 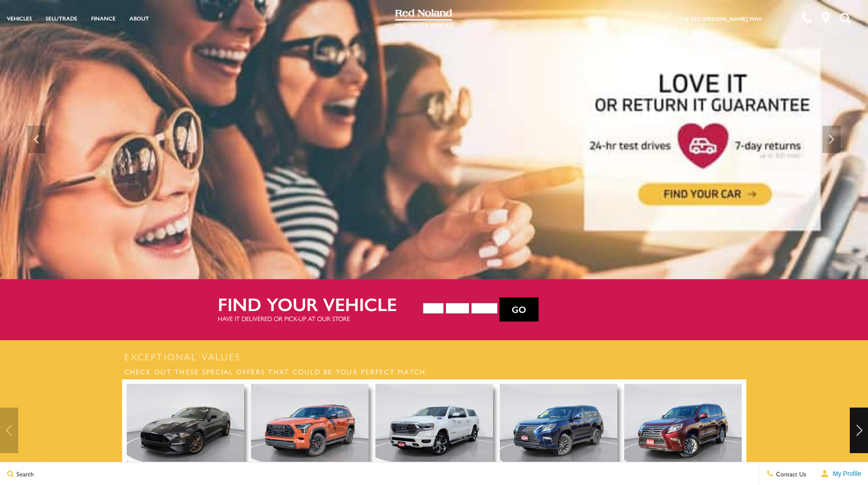 What do you see at coordinates (24, 474) in the screenshot?
I see `span: Search` at bounding box center [24, 474].